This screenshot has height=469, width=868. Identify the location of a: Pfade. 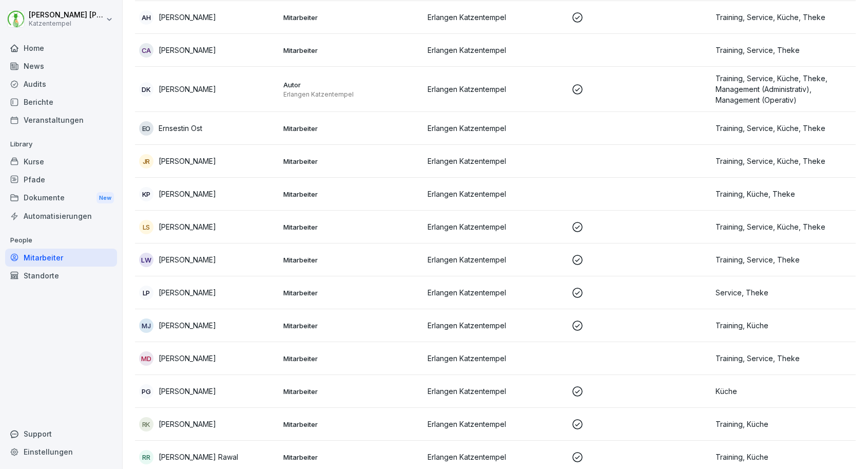
(61, 179).